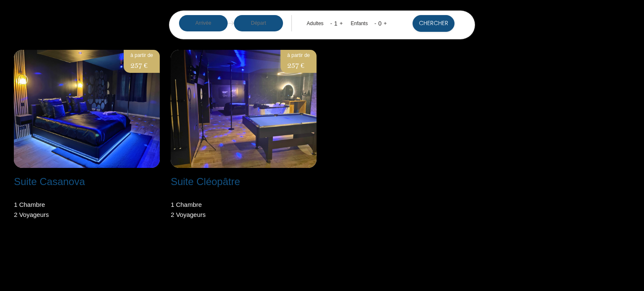 This screenshot has width=644, height=291. What do you see at coordinates (380, 23) in the screenshot?
I see `div: 0` at bounding box center [380, 23].